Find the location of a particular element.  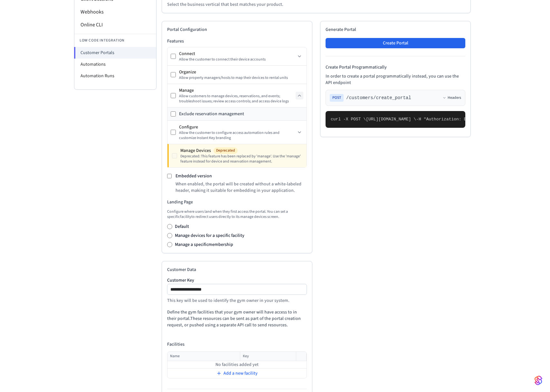

label: Embedded version is located at coordinates (194, 176).